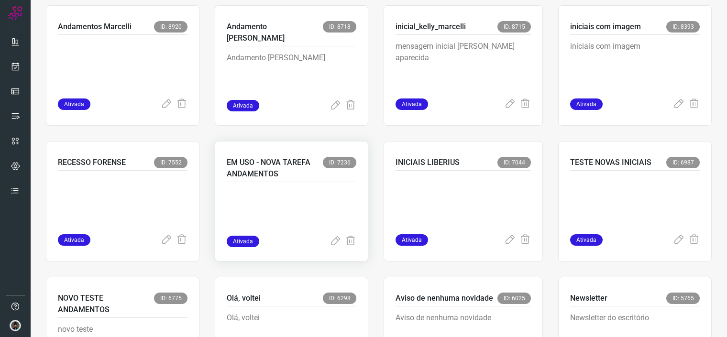 This screenshot has height=337, width=727. Describe the element at coordinates (428, 163) in the screenshot. I see `p: INICIAIS LIBERIUS` at that location.